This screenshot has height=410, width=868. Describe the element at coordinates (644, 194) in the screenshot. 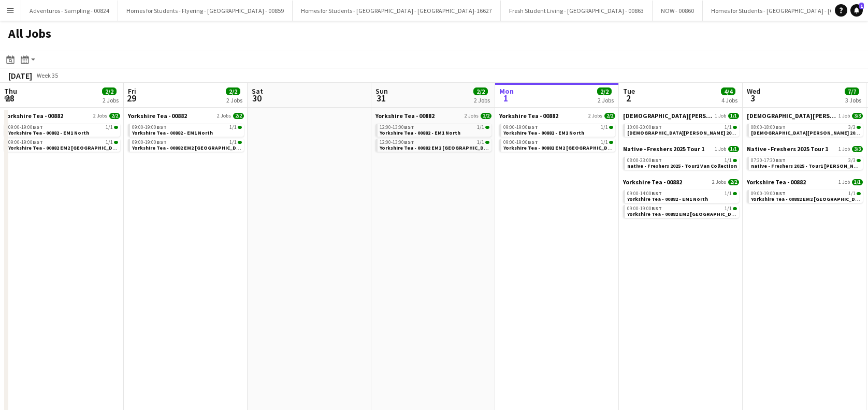

I see `span: 09:00-14:00` at that location.